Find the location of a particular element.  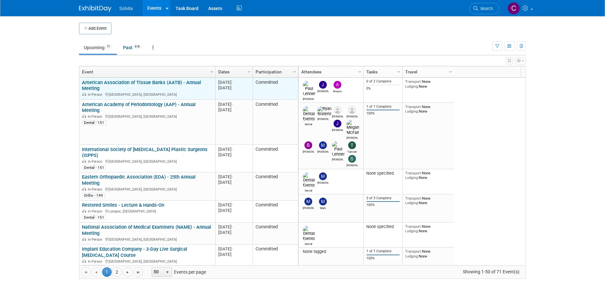

div: Jeremy Northcutt is located at coordinates (337, 130).